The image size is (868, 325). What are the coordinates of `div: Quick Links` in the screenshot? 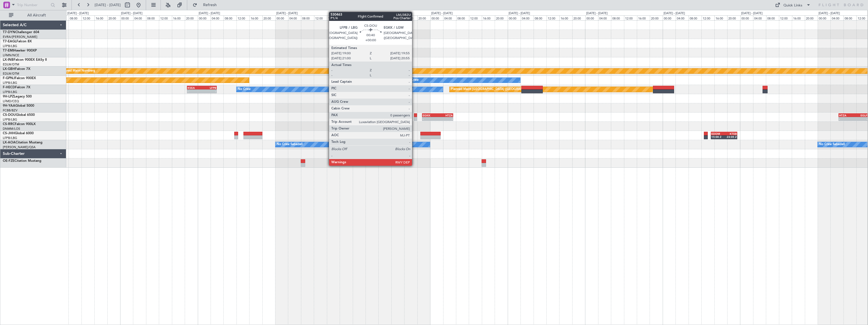 It's located at (793, 5).